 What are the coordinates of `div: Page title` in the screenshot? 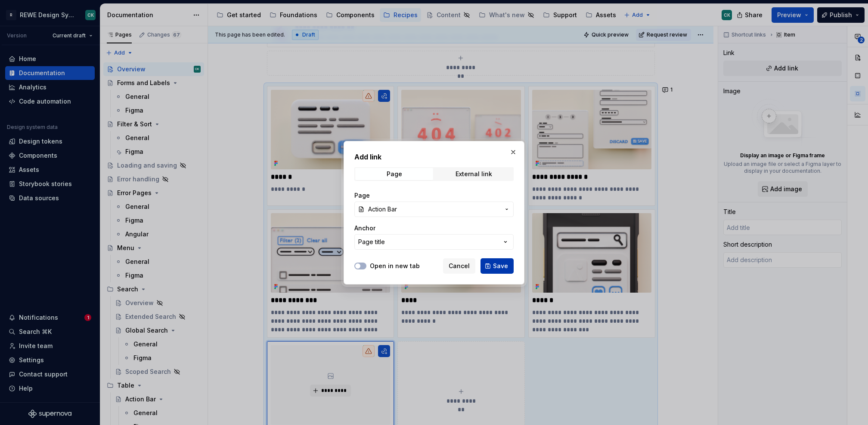 It's located at (371, 242).